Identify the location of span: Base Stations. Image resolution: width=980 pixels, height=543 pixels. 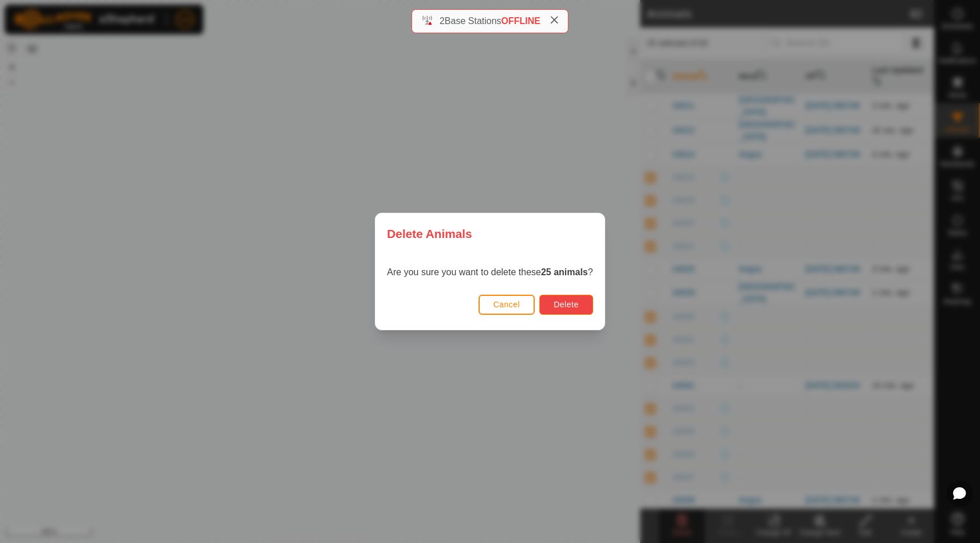
(473, 21).